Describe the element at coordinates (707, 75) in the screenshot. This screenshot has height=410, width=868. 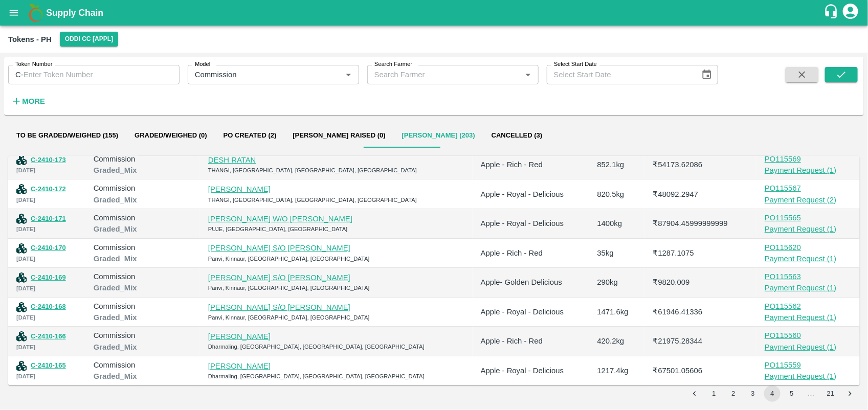
I see `button: Choose date` at that location.